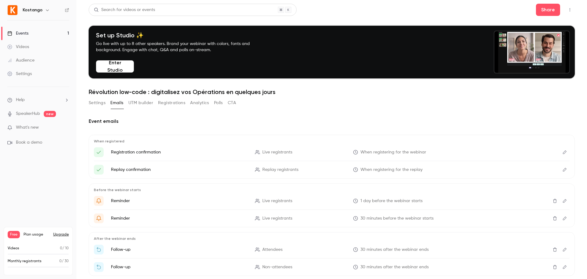 This screenshot has width=587, height=279. Describe the element at coordinates (332, 238) in the screenshot. I see `p: After the webinar ends` at that location.